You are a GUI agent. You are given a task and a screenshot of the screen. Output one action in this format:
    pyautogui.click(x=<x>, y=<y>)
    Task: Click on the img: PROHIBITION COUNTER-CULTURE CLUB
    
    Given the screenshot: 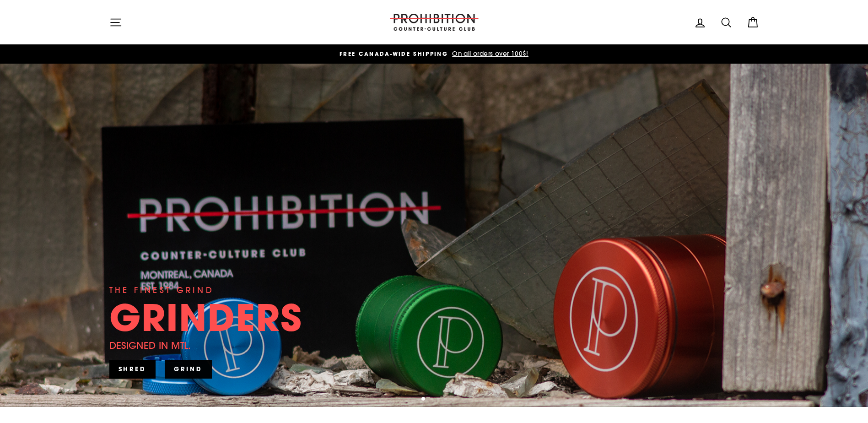 What is the action you would take?
    pyautogui.click(x=434, y=22)
    